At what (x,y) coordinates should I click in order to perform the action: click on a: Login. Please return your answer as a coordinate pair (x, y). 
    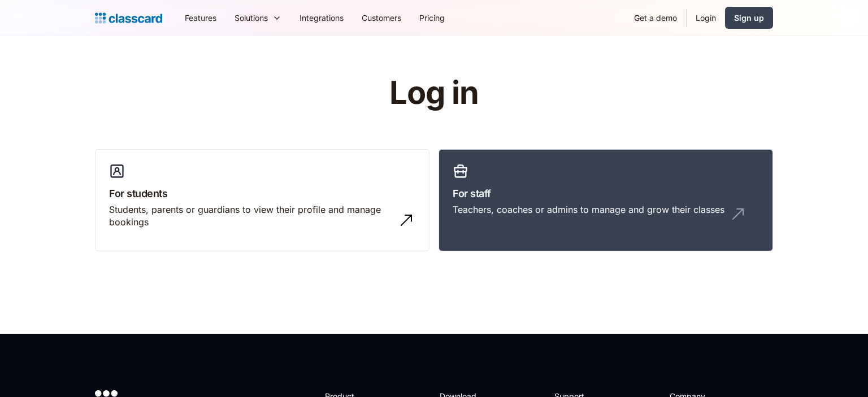
    Looking at the image, I should click on (706, 17).